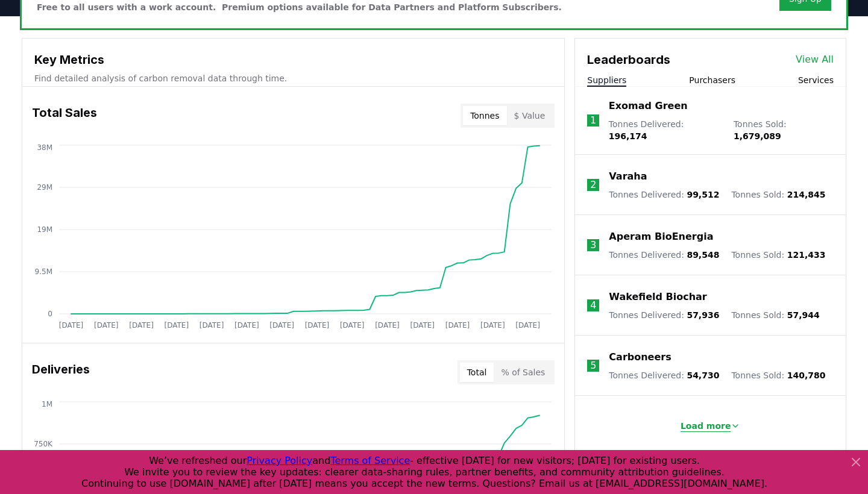  What do you see at coordinates (706, 425) in the screenshot?
I see `p: Load more` at bounding box center [706, 425].